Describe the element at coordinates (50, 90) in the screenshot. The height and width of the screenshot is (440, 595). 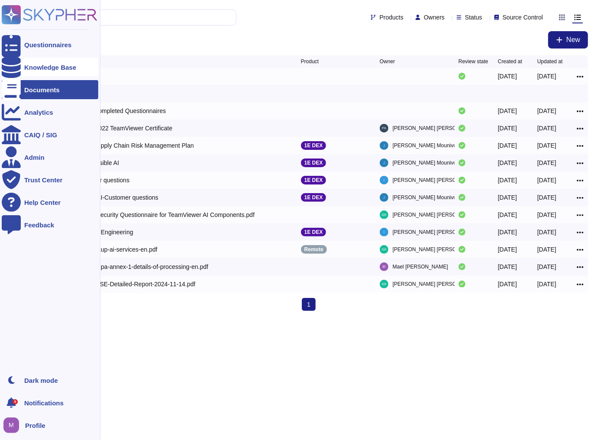
I see `a: Documents` at that location.